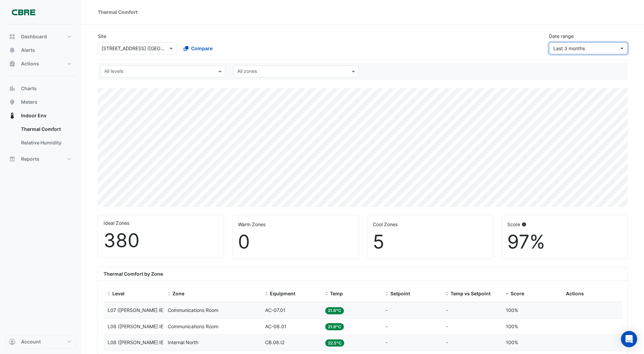 The width and height of the screenshot is (644, 354). What do you see at coordinates (46, 129) in the screenshot?
I see `a: Thermal Comfort` at bounding box center [46, 129].